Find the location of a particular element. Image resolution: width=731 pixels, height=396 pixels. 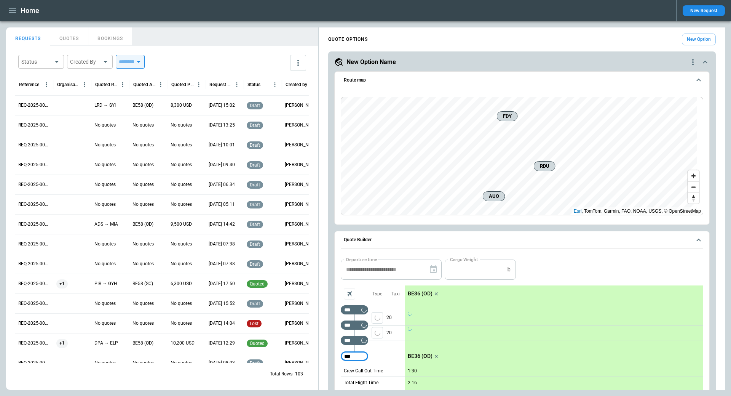

p: DPA → ELP is located at coordinates (106, 343).